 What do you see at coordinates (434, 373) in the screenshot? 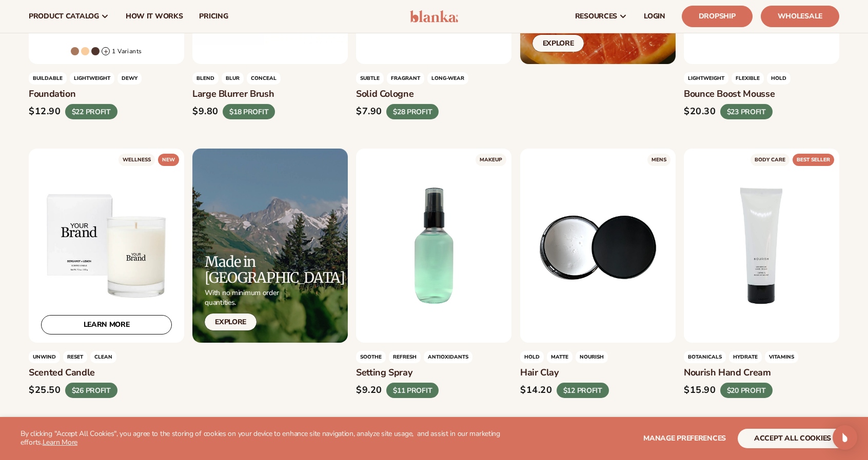
I see `h3: Setting spray` at bounding box center [434, 373].